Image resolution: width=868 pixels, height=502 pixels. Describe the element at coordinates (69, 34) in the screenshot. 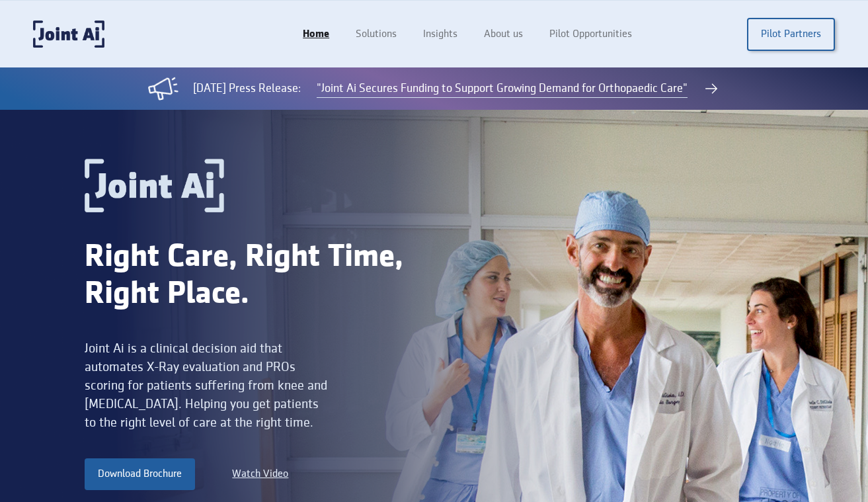

I see `a: home` at that location.